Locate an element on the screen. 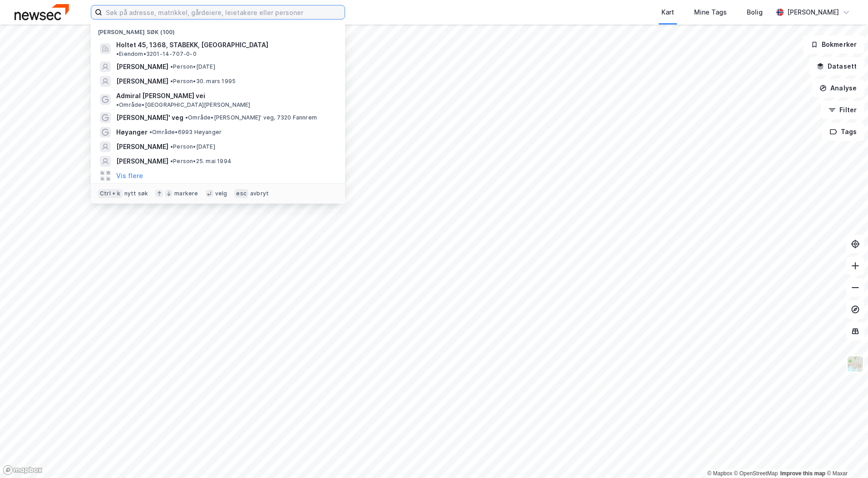 The width and height of the screenshot is (868, 478). div: markere is located at coordinates (186, 193).